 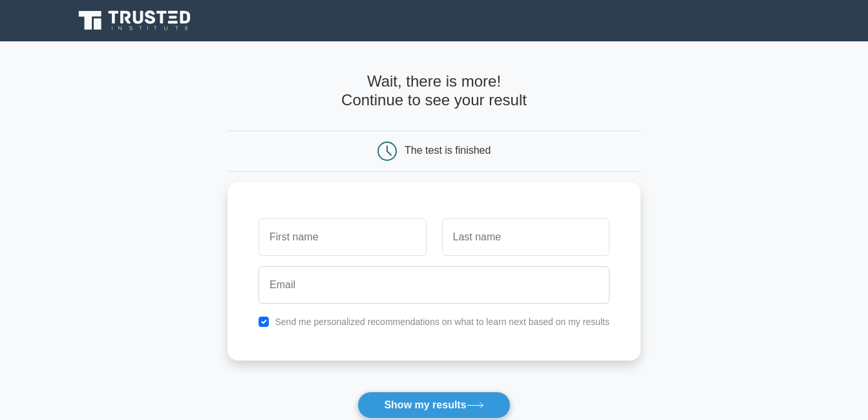 I want to click on h4: Wait, there is more! Continue to see your result, so click(x=434, y=91).